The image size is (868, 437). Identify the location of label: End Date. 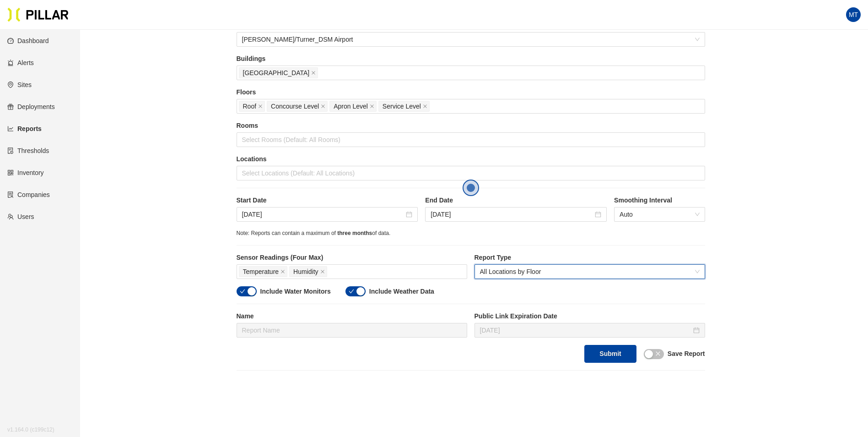
(516, 200).